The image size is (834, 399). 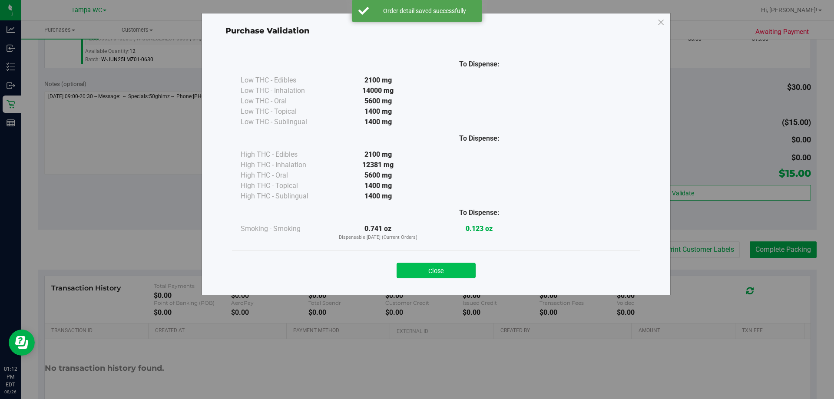 What do you see at coordinates (424, 11) in the screenshot?
I see `div: Order detail saved successfully` at bounding box center [424, 11].